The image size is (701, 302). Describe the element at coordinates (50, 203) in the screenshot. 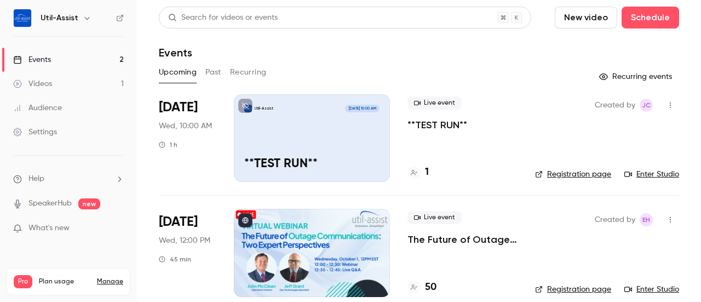

I see `a: SpeakerHub` at that location.